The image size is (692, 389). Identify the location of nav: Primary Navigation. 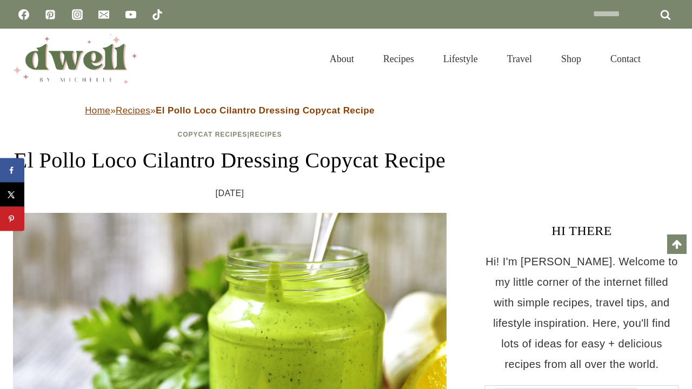
(485, 59).